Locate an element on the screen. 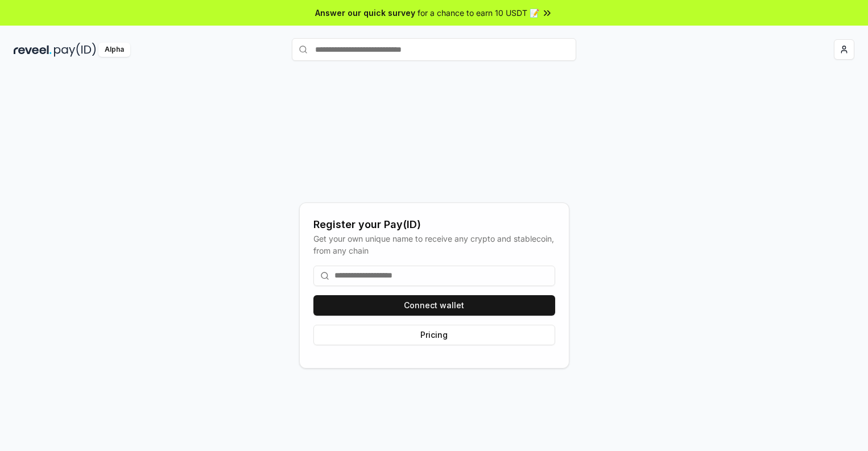  span: Answer our quick survey is located at coordinates (365, 13).